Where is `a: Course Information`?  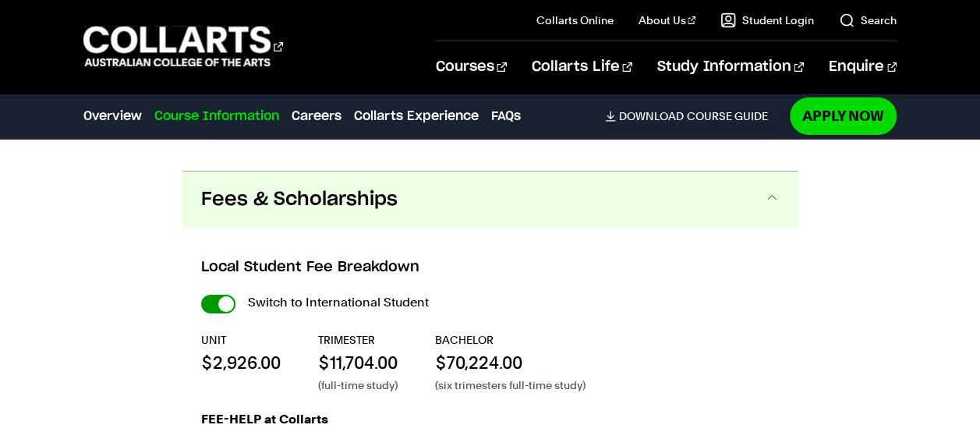
a: Course Information is located at coordinates (217, 116).